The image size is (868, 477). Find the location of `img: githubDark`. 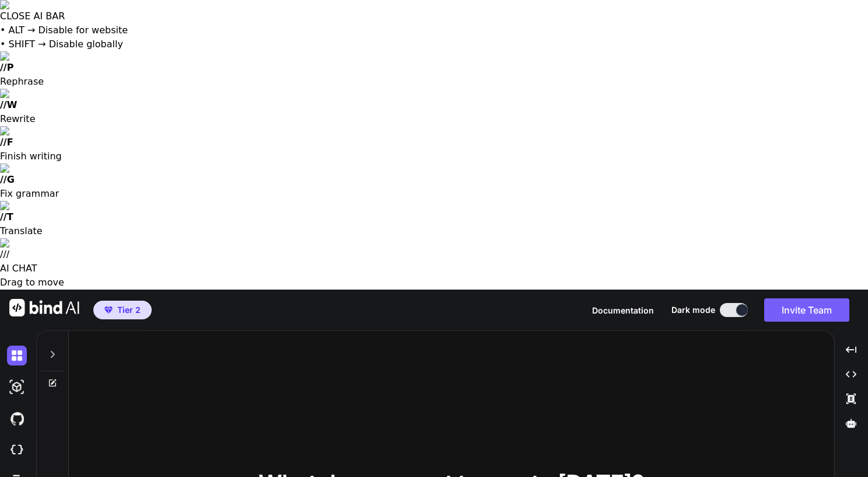

img: githubDark is located at coordinates (17, 418).